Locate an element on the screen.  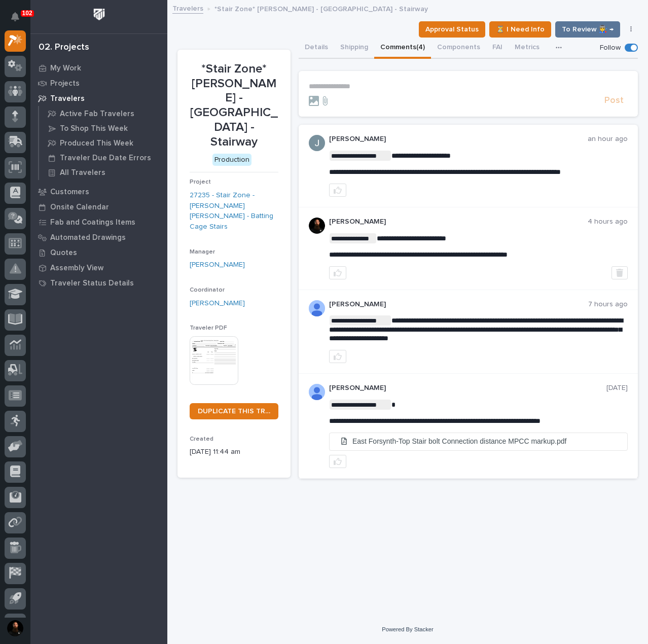
a: Traveler Due Date Errors is located at coordinates (103, 157).